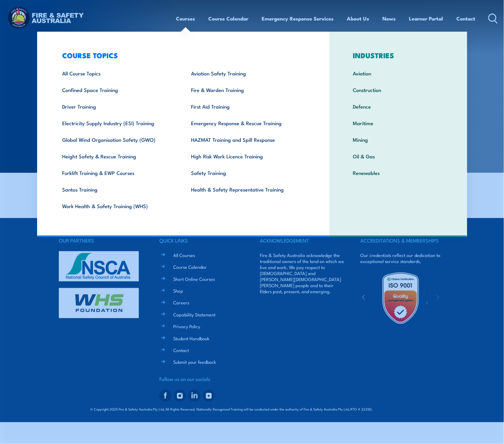  Describe the element at coordinates (403, 240) in the screenshot. I see `h4: ACCREDITATIONS & MEMBERSHIPS` at that location.